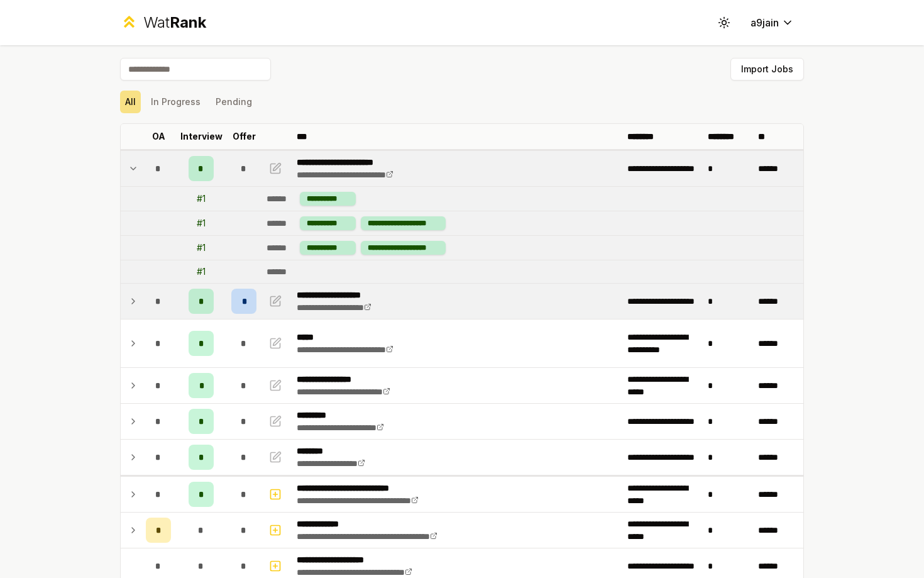 The width and height of the screenshot is (924, 578). What do you see at coordinates (175, 101) in the screenshot?
I see `button: In Progress` at bounding box center [175, 101].